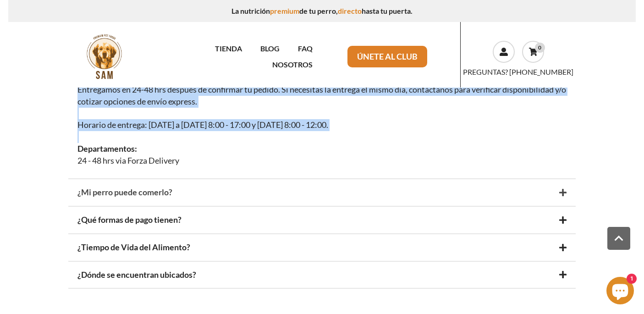  Describe the element at coordinates (228, 48) in the screenshot. I see `a: TIENDA` at that location.